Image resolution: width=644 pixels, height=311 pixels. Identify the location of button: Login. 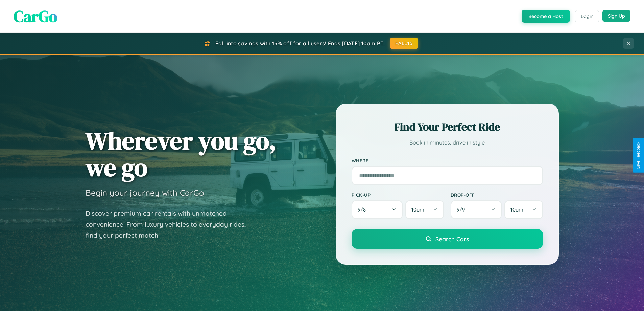
(587, 16).